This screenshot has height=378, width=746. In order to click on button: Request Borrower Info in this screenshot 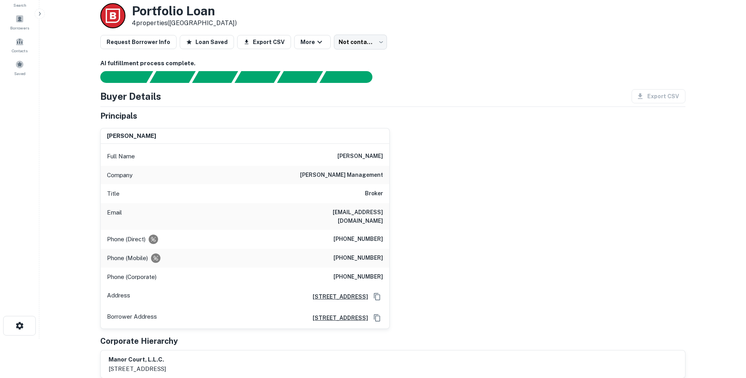, I will do `click(138, 42)`.